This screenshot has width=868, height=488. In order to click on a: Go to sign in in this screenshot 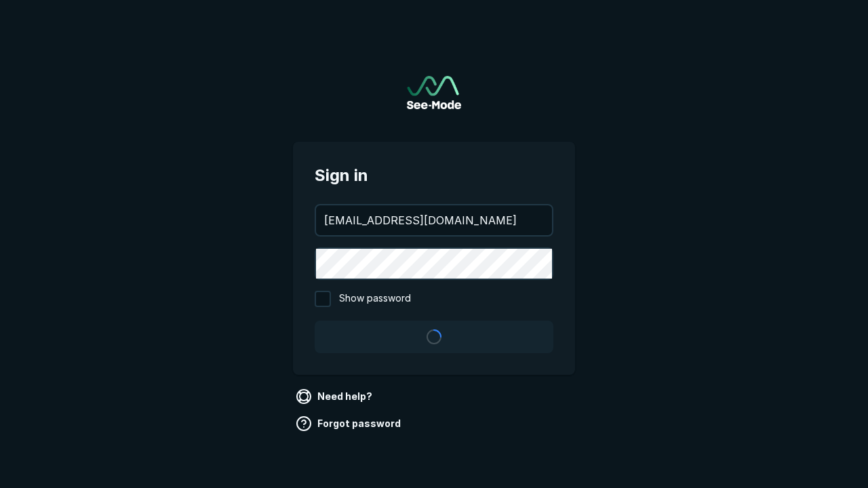, I will do `click(434, 93)`.